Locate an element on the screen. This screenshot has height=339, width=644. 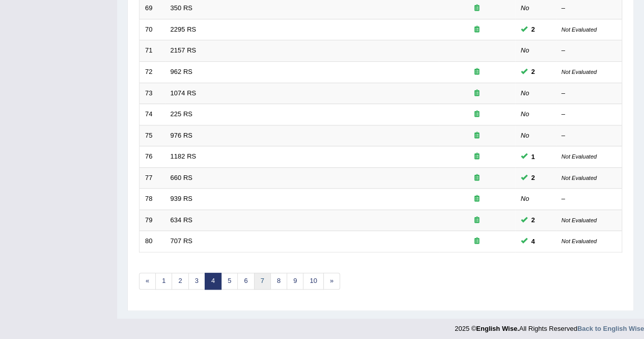
td: 80 is located at coordinates (152, 242).